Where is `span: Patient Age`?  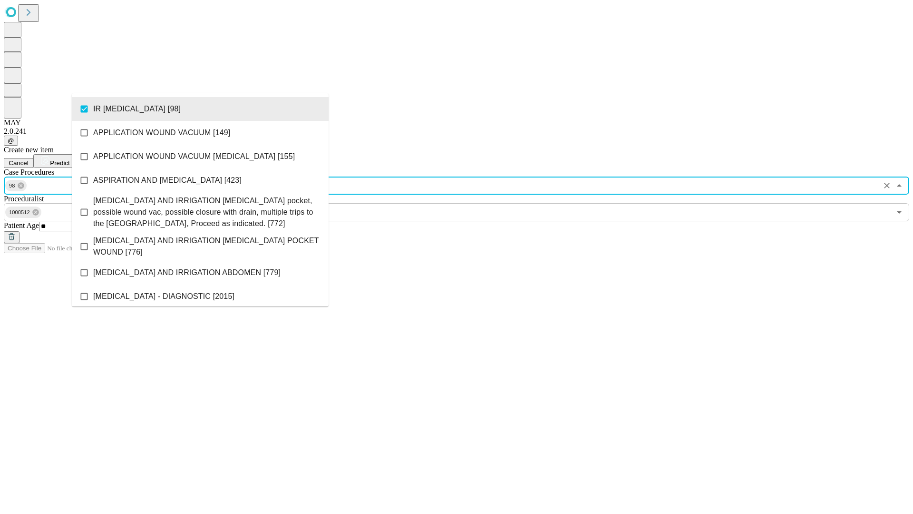
span: Patient Age is located at coordinates (21, 225).